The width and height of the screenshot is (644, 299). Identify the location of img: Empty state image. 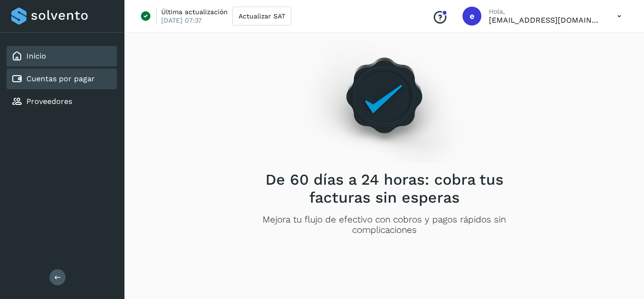
(385, 94).